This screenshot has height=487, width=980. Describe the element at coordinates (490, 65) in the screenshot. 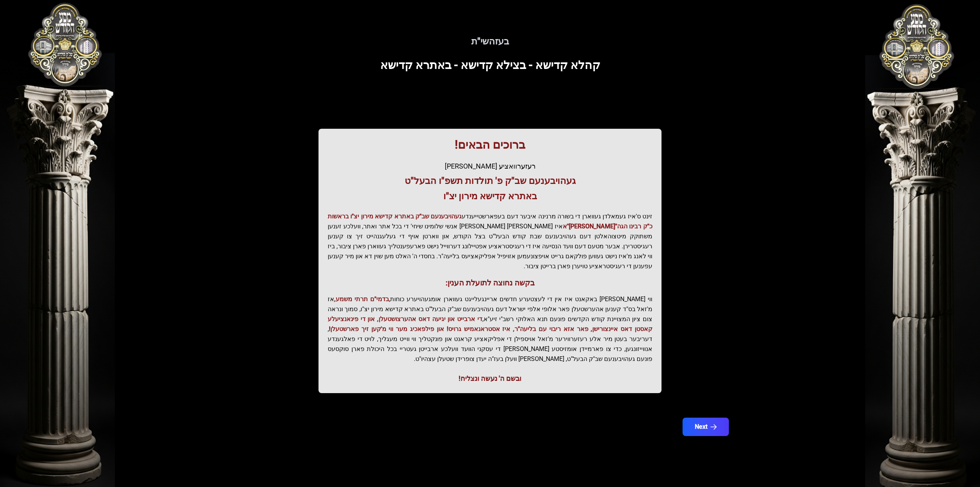

I see `span: קהלא קדישא - בצילא קדישא - באתרא קדישא` at that location.